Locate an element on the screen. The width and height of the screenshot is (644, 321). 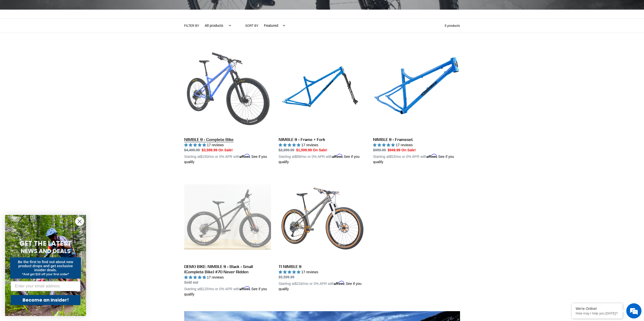
button: Become an Insider! is located at coordinates (46, 300).